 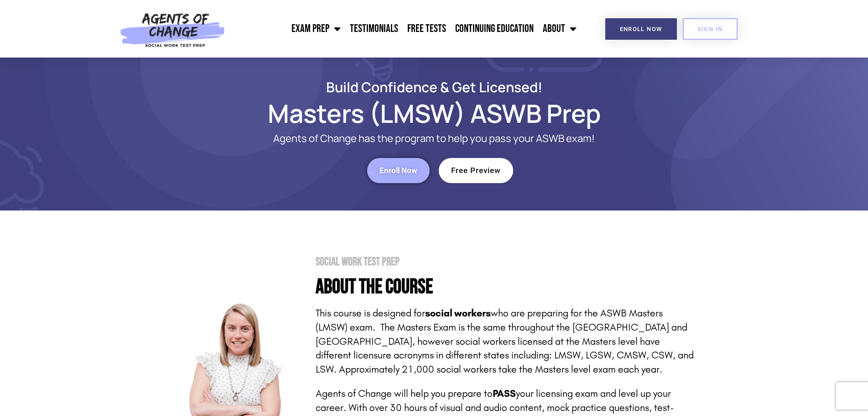 What do you see at coordinates (374, 29) in the screenshot?
I see `a: Testimonials` at bounding box center [374, 29].